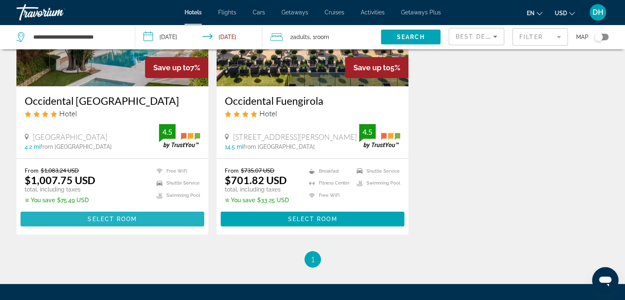 The width and height of the screenshot is (625, 300). I want to click on a: Hotels, so click(193, 12).